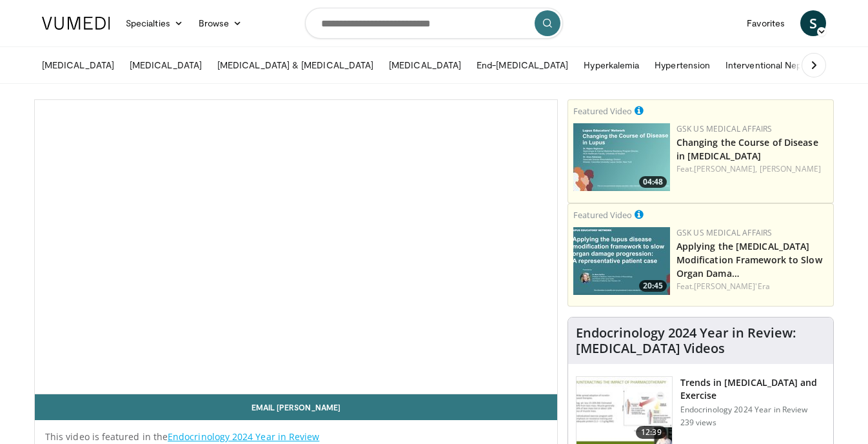  Describe the element at coordinates (766, 23) in the screenshot. I see `a: Favorites` at that location.